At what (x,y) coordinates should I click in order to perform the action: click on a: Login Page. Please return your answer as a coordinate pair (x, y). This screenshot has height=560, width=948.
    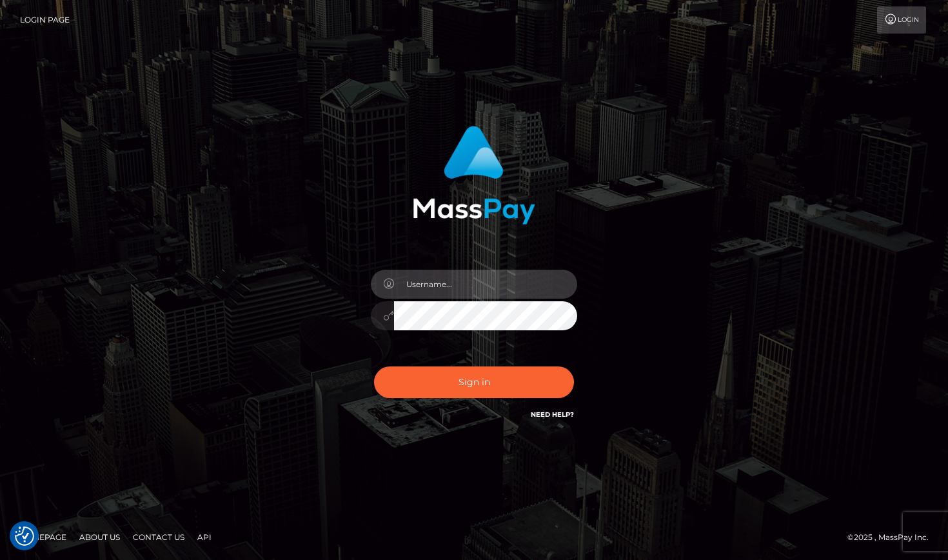
    Looking at the image, I should click on (45, 20).